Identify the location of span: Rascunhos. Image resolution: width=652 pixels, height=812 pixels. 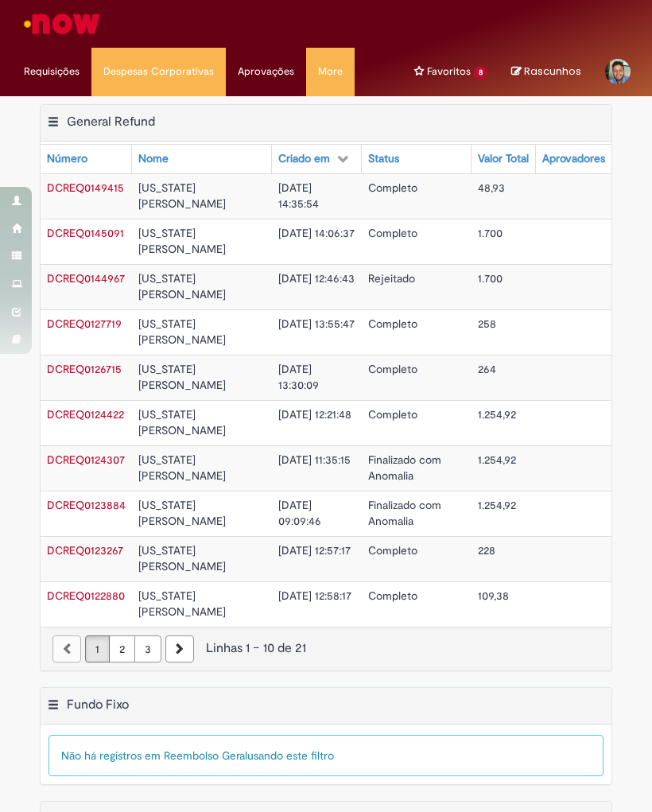
(552, 71).